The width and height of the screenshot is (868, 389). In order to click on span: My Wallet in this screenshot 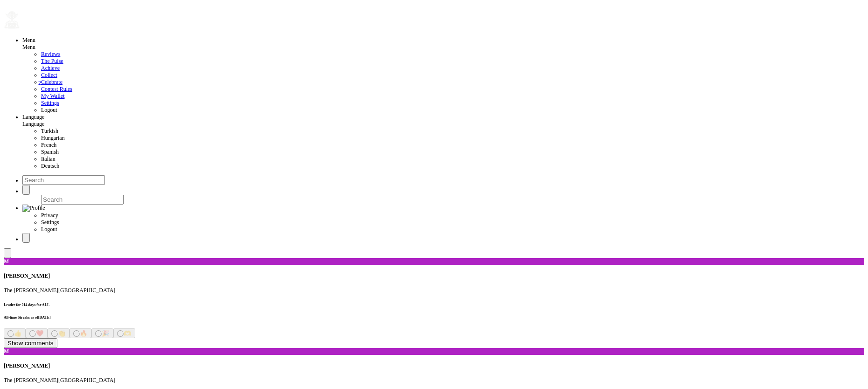, I will do `click(52, 96)`.